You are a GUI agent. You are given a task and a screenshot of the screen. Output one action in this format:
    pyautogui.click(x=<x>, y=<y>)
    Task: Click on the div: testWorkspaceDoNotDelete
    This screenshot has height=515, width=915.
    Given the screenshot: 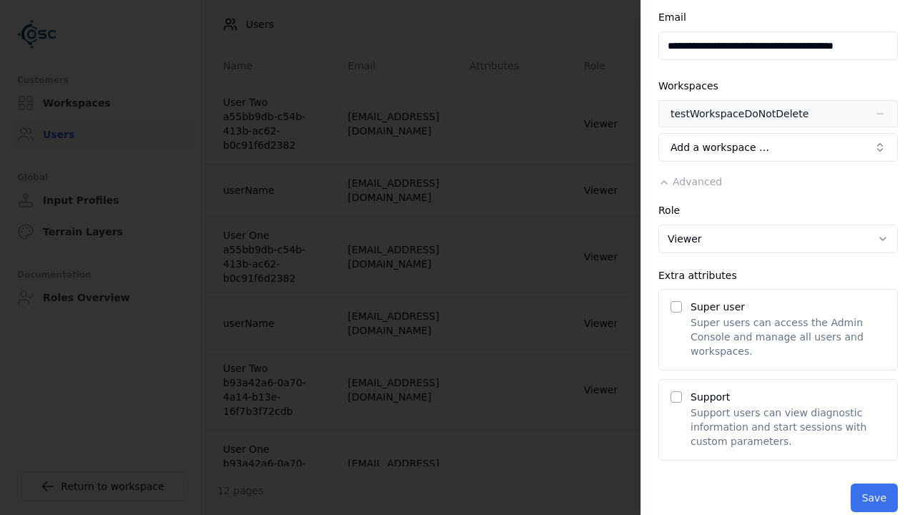 What is the action you would take?
    pyautogui.click(x=739, y=114)
    